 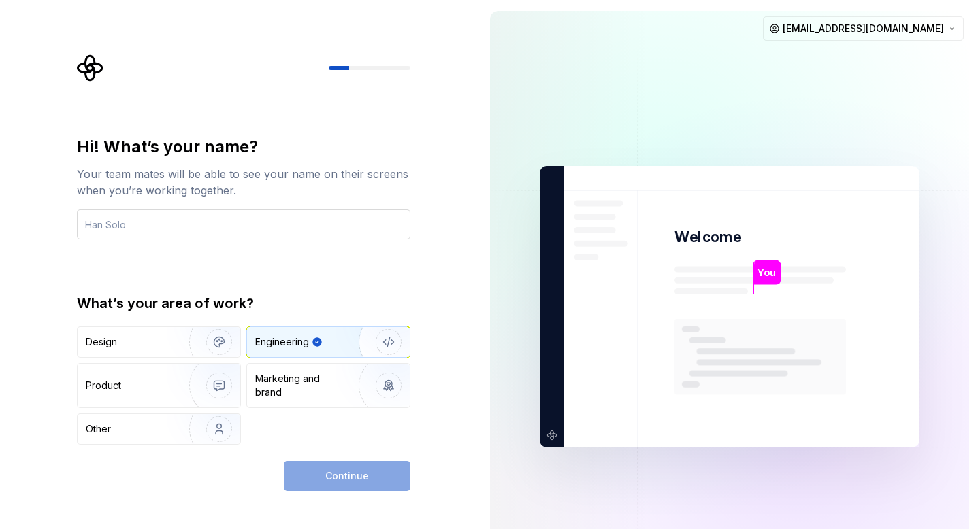 I want to click on p: You, so click(x=766, y=273).